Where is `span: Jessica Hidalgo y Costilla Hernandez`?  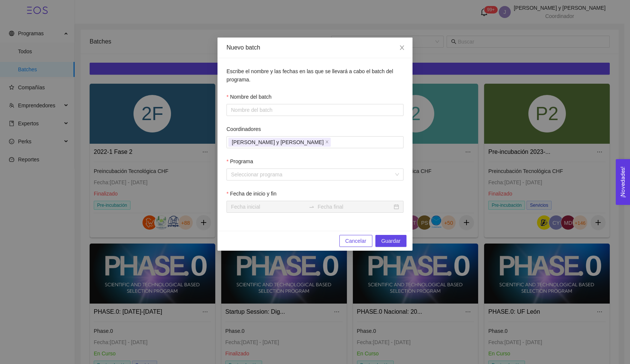
span: Jessica Hidalgo y Costilla Hernandez is located at coordinates (280, 142).